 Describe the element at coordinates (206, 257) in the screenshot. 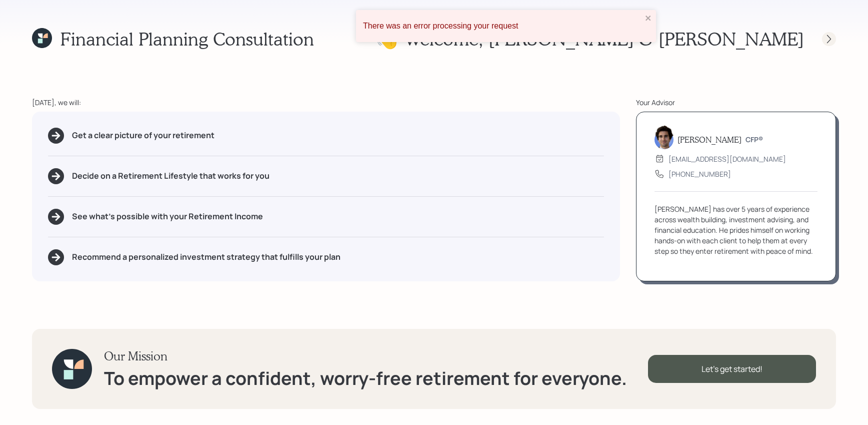

I see `h5: Recommend a personalized investment strategy that fulfills your plan` at that location.